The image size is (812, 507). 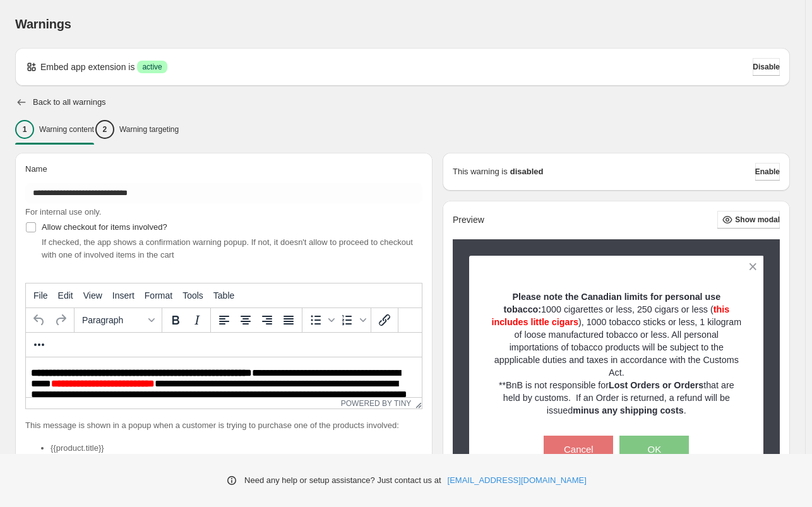 What do you see at coordinates (39, 345) in the screenshot?
I see `button: More...` at bounding box center [39, 345].